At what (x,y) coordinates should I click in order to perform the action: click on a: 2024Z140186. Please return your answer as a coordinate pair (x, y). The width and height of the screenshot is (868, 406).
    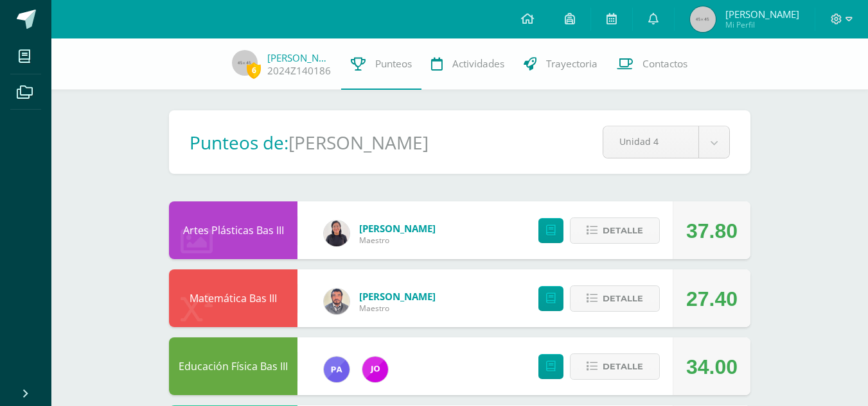
    Looking at the image, I should click on (299, 70).